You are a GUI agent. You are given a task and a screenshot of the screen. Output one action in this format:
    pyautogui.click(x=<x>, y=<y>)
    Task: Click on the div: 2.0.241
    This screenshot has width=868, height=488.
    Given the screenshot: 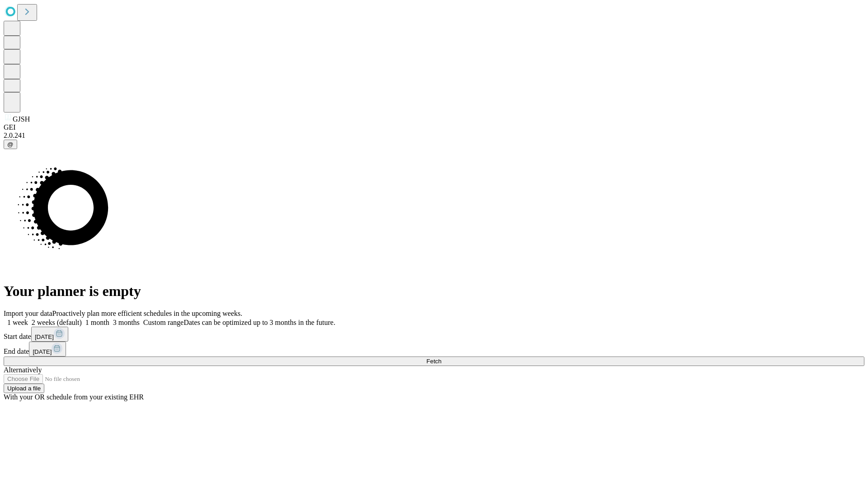 What is the action you would take?
    pyautogui.click(x=434, y=136)
    